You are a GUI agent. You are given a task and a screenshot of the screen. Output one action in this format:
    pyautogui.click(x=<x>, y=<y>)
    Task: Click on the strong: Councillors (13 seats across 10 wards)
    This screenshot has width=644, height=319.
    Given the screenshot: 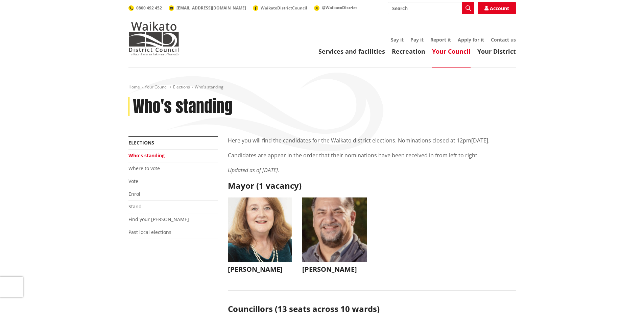 What is the action you would take?
    pyautogui.click(x=304, y=309)
    